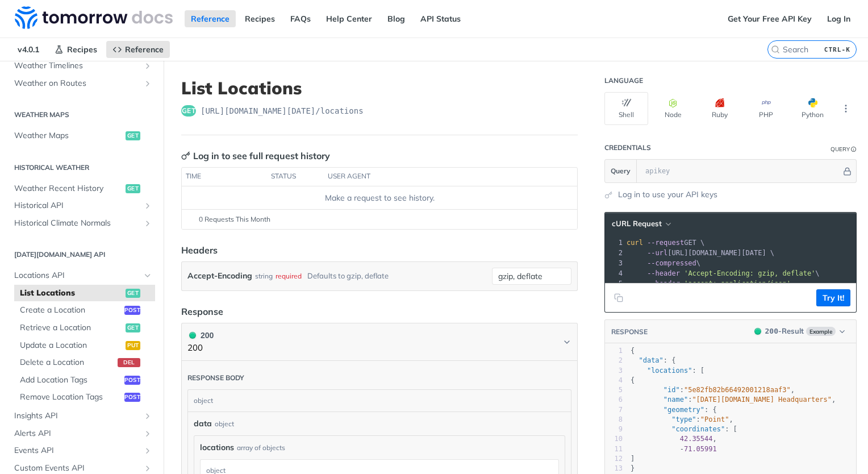 This screenshot has height=474, width=868. I want to click on a: Events APIShow subpages for Events API, so click(82, 450).